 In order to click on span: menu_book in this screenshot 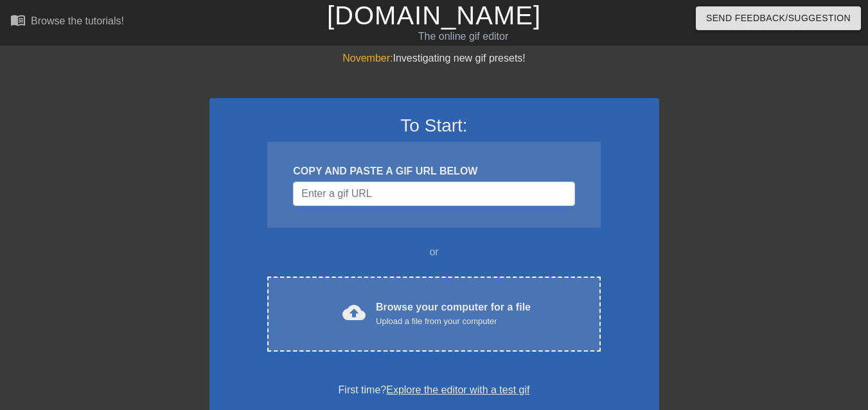, I will do `click(18, 20)`.